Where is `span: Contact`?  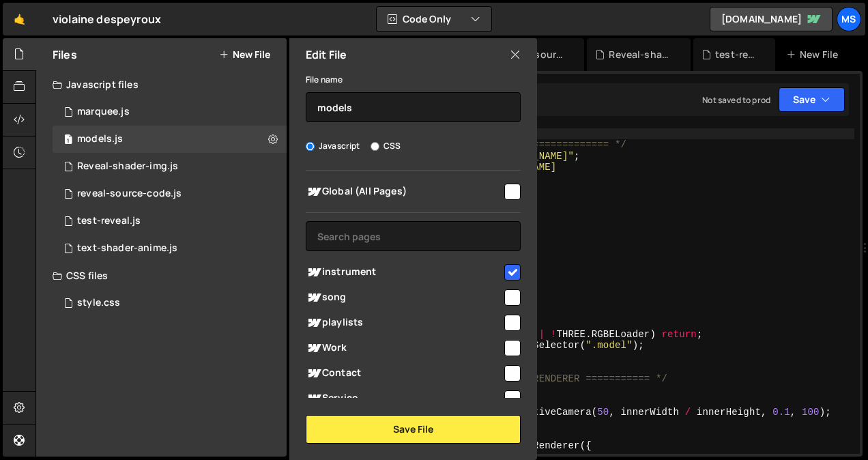
span: Contact is located at coordinates (404, 373).